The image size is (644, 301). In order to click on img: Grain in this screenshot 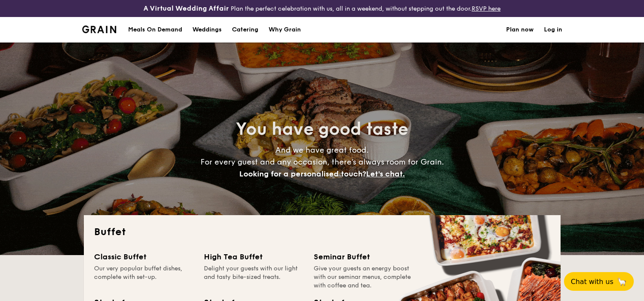, I will do `click(99, 29)`.